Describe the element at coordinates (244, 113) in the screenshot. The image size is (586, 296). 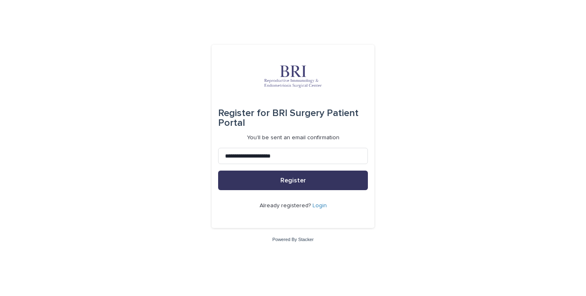
I see `span: Register for` at that location.